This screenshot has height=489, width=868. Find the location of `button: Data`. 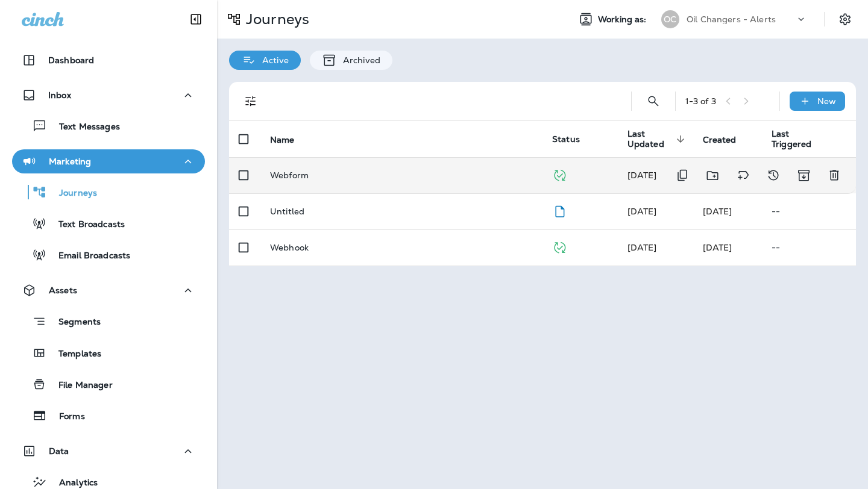

button: Data is located at coordinates (108, 451).